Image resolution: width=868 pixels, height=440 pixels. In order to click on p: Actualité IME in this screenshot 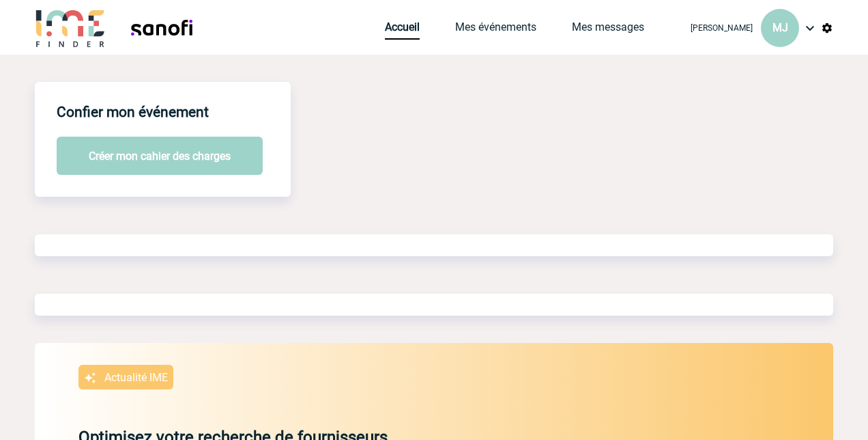, I will do `click(136, 377)`.